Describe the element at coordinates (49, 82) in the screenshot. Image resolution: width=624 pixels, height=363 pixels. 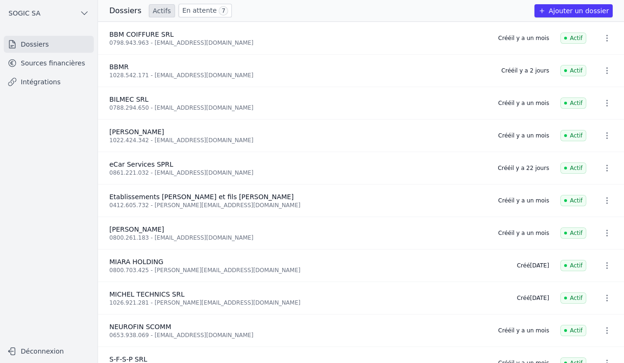
I see `a: Intégrations` at that location.